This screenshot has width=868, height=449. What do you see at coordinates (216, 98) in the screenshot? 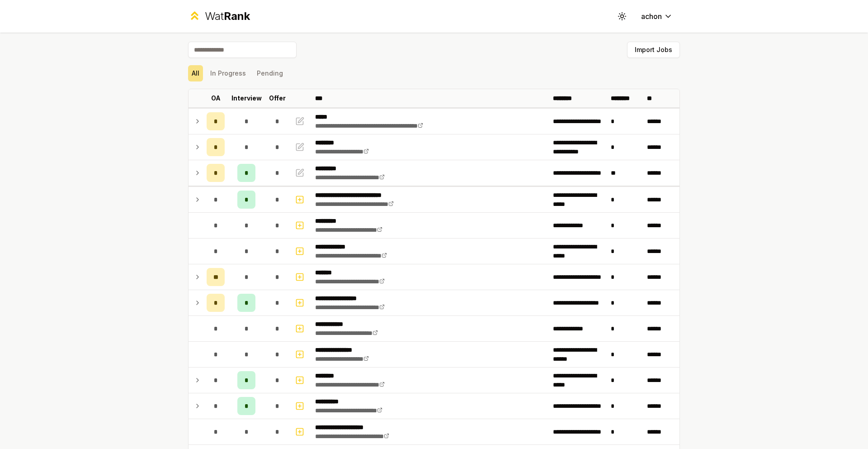
I see `p: OA` at bounding box center [216, 98].